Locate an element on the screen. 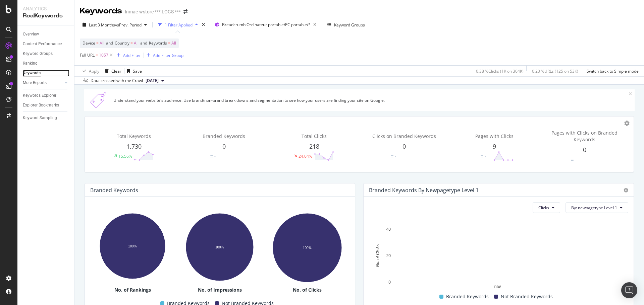 The width and height of the screenshot is (644, 305). a: Keywords Explorer is located at coordinates (46, 96).